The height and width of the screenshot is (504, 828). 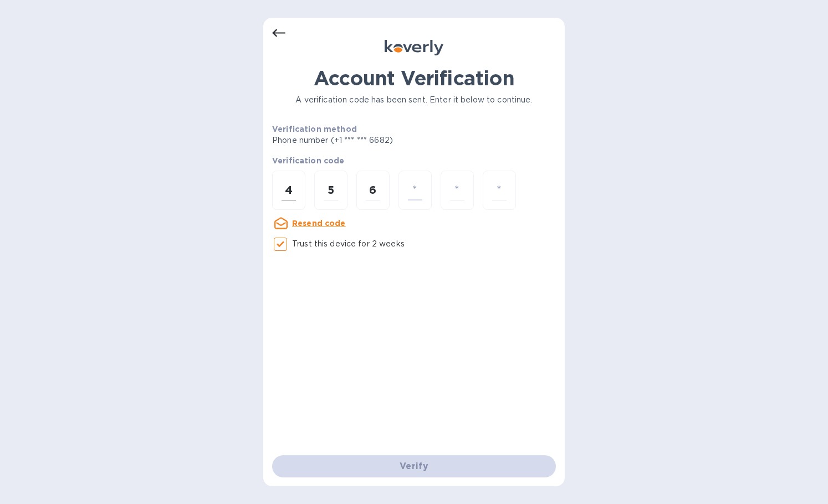 I want to click on u: Resend code, so click(x=318, y=223).